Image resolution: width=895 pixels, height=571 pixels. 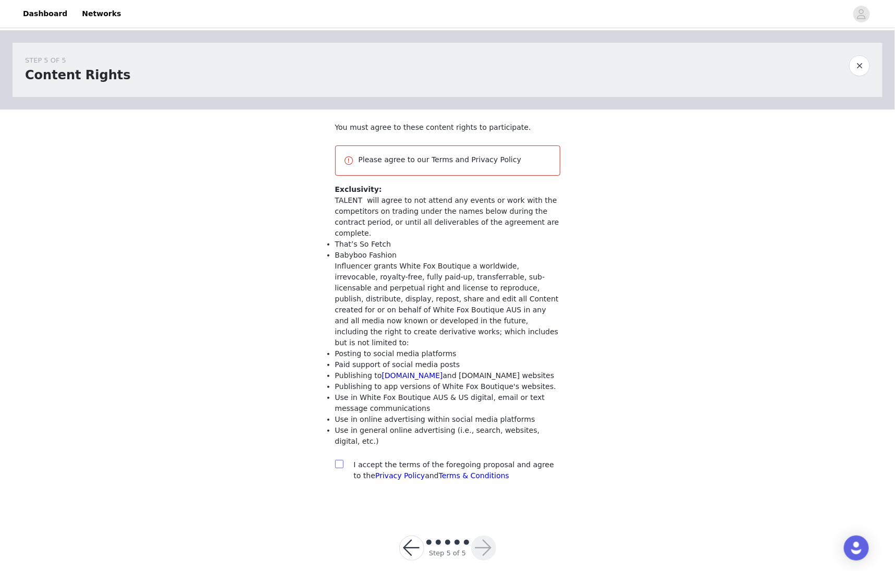 What do you see at coordinates (78, 60) in the screenshot?
I see `div: STEP 5 OF 5` at bounding box center [78, 60].